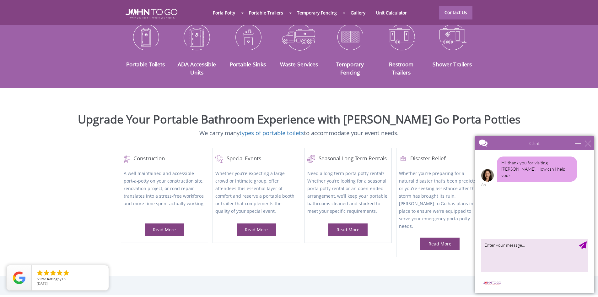  What do you see at coordinates (401, 37) in the screenshot?
I see `img: Restroom-Trailers-icon_N.png` at bounding box center [401, 37].